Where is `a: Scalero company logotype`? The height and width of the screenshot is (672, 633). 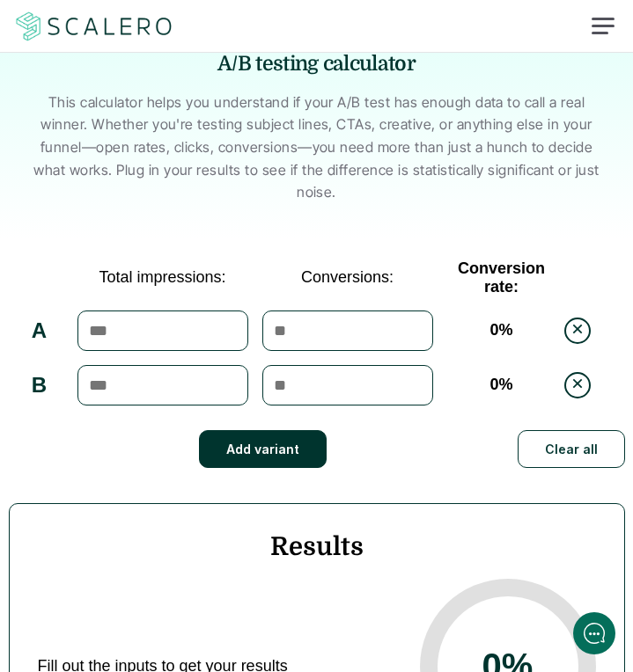
a: Scalero company logotype is located at coordinates (94, 27).